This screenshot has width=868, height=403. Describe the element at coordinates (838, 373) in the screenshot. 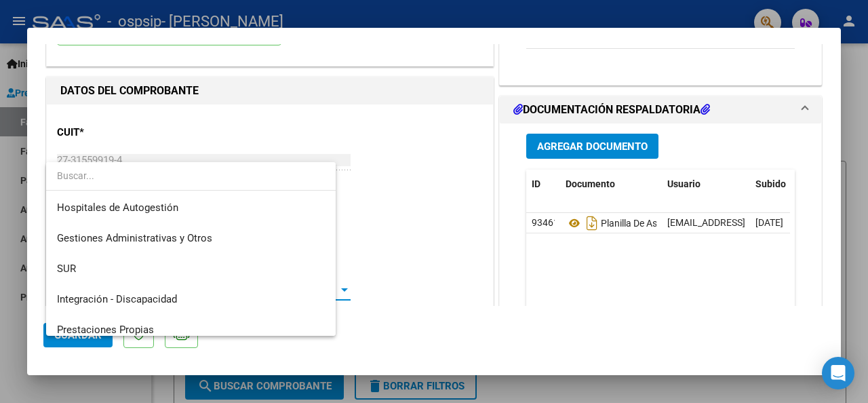

I see `div: Open Intercom Messenger` at that location.